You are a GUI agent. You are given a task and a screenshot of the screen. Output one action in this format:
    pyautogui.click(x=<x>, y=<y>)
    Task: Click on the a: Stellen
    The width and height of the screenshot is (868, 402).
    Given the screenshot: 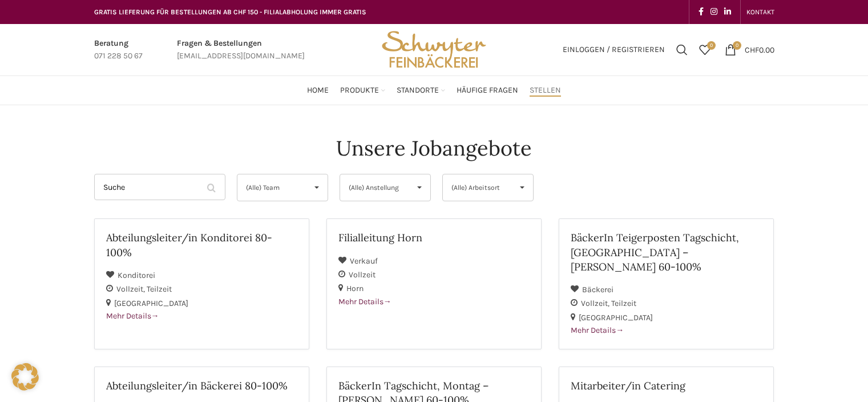 What is the action you would take?
    pyautogui.click(x=545, y=90)
    